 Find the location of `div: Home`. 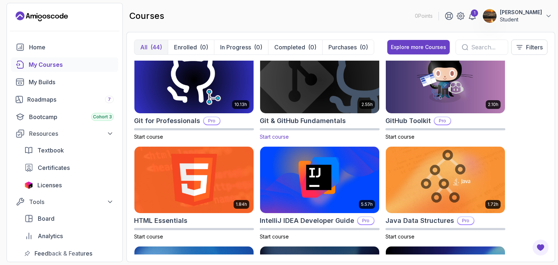

div: Home is located at coordinates (71, 47).